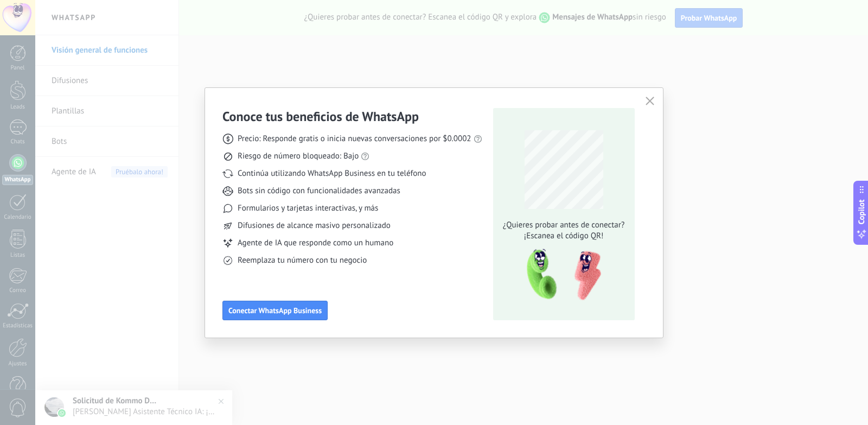 The image size is (868, 425). Describe the element at coordinates (861, 212) in the screenshot. I see `span: Copilot` at that location.